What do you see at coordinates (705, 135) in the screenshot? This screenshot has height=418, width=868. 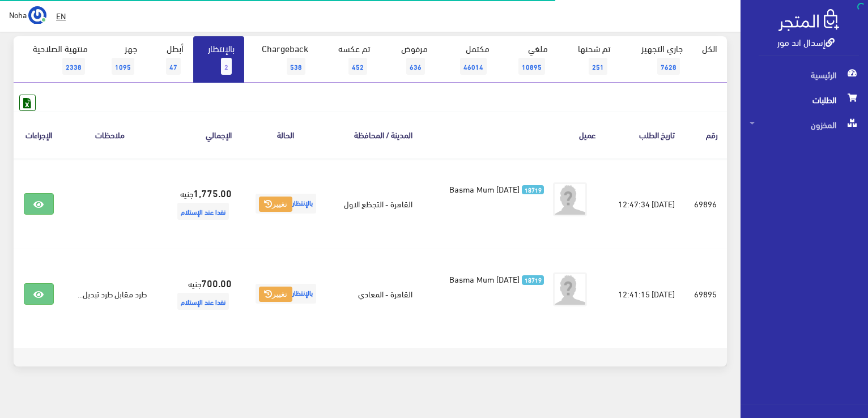 I see `th: رقم` at bounding box center [705, 135].